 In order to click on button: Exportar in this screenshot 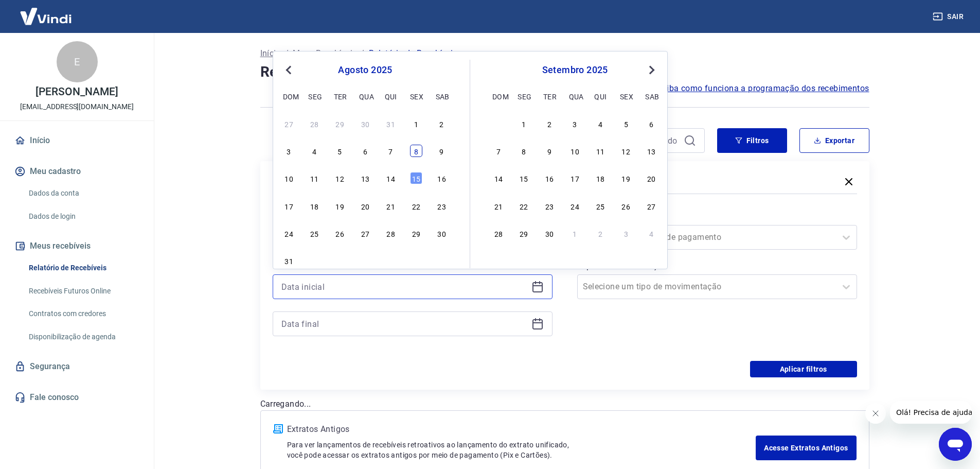, I will do `click(834, 140)`.